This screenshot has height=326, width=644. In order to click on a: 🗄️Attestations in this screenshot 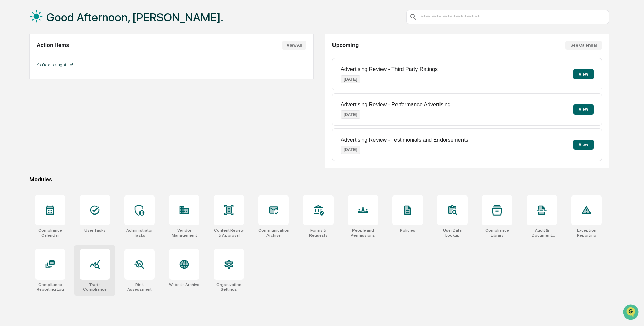, I will do `click(67, 89)`.